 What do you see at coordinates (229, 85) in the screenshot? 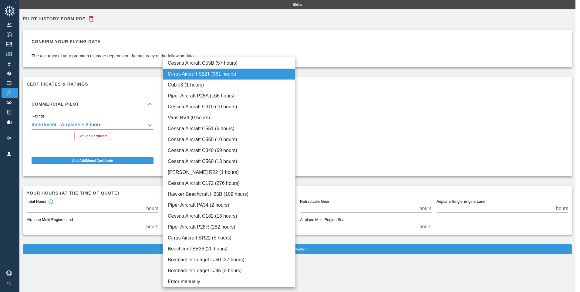
I see `li: Cub J3 (1 hours)` at bounding box center [229, 85].